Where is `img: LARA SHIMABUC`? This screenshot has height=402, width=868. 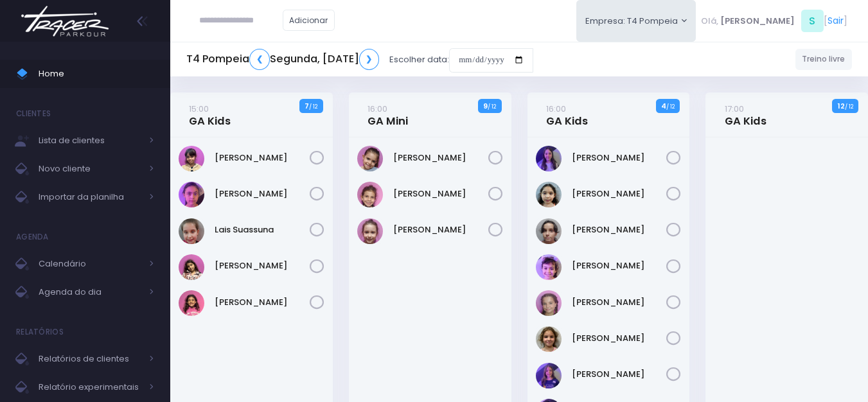 img: LARA SHIMABUC is located at coordinates (370, 158).